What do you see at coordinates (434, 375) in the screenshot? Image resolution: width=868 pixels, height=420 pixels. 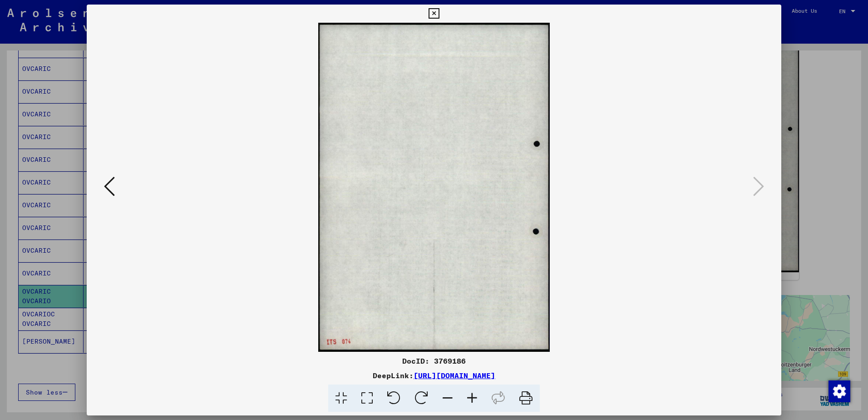 I see `div: DeepLink:` at bounding box center [434, 375].